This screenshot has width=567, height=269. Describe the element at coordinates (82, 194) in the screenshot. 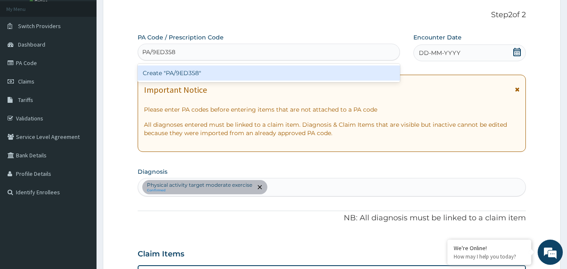

I see `textarea: Type your message and hit 'Enter'` at that location.